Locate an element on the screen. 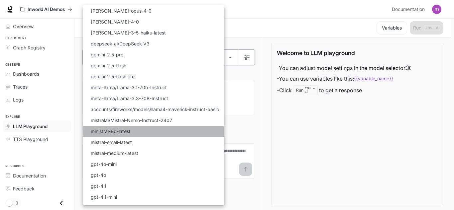 The height and width of the screenshot is (210, 454). p: meta-llama/Llama-3.1-70b-Instruct is located at coordinates (129, 87).